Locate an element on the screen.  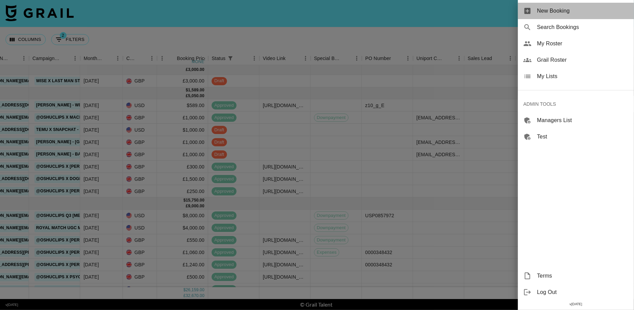
span: My Lists is located at coordinates (583, 76).